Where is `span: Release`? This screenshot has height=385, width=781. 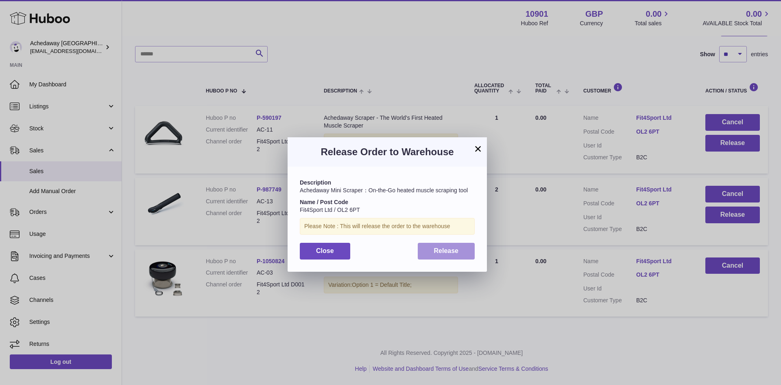 span: Release is located at coordinates (446, 250).